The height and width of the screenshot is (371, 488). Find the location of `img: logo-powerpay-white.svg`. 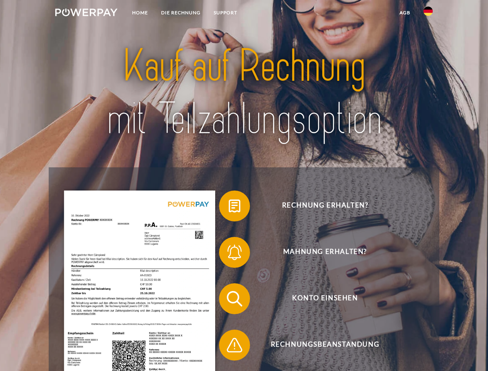

img: logo-powerpay-white.svg is located at coordinates (86, 12).